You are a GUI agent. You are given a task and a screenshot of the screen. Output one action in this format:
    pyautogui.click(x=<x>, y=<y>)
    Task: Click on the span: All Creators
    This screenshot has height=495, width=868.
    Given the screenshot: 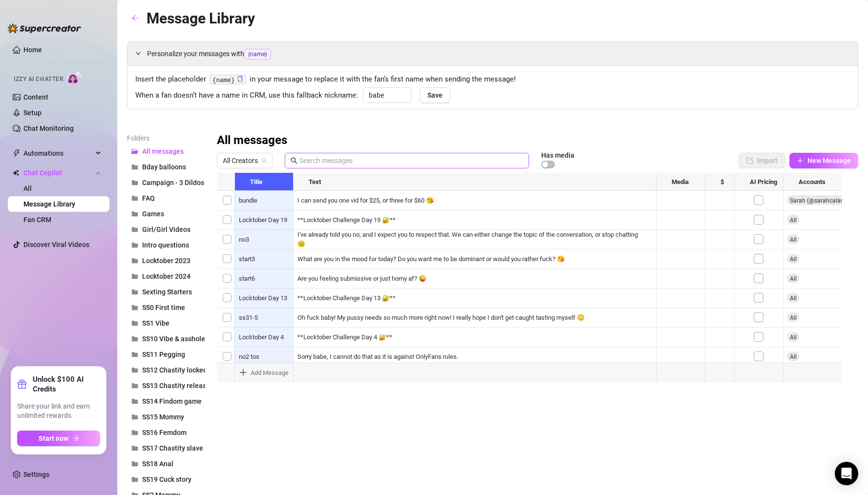 What is the action you would take?
    pyautogui.click(x=245, y=161)
    